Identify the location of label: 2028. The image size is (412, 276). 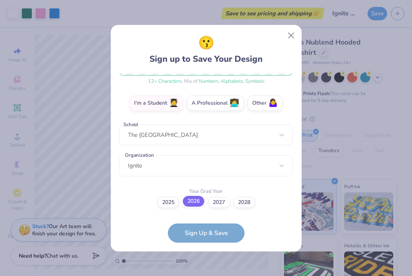
(244, 202).